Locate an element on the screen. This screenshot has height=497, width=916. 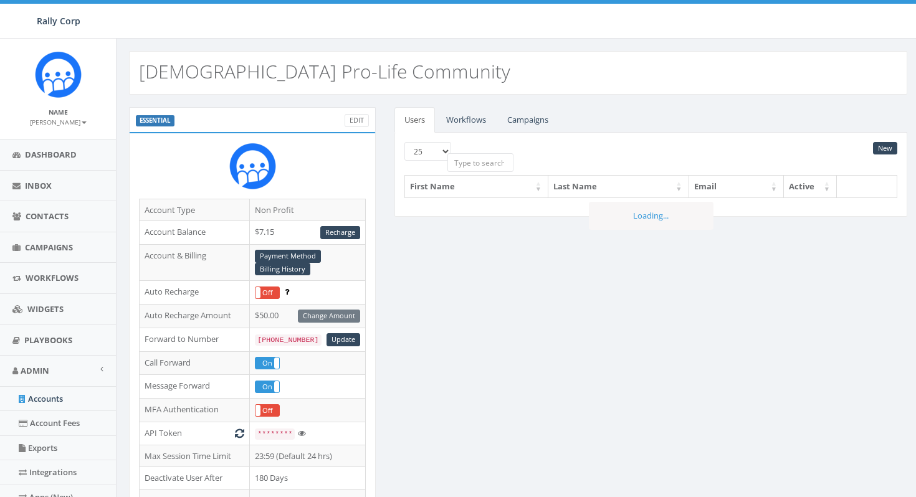
a: Billing History is located at coordinates (282, 269).